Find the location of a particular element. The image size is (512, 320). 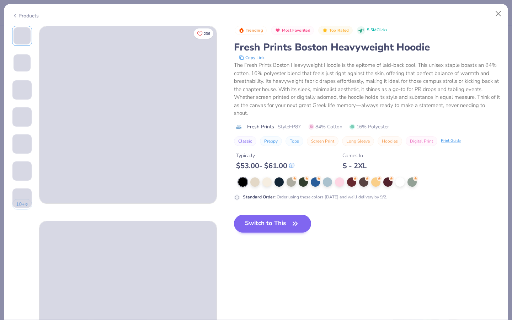

img: brand logo is located at coordinates (239, 127).